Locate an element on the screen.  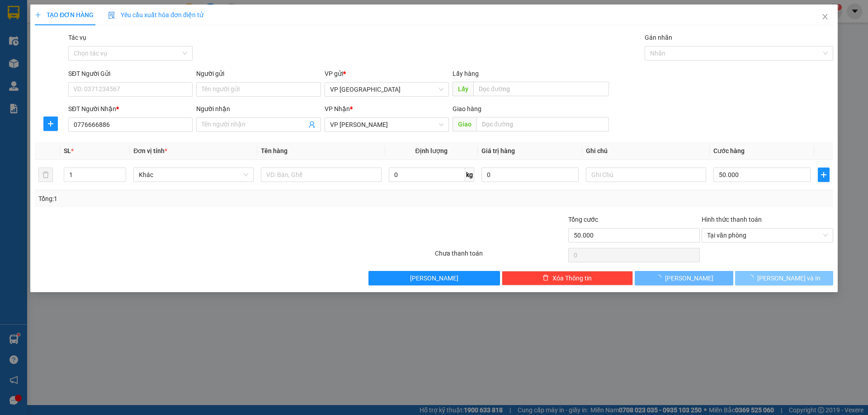
span: Lấy hàng is located at coordinates (466, 73).